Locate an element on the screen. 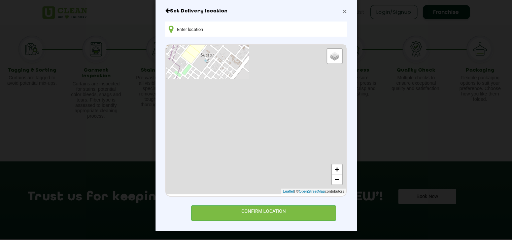 This screenshot has height=240, width=512. a: Zoom out is located at coordinates (337, 180).